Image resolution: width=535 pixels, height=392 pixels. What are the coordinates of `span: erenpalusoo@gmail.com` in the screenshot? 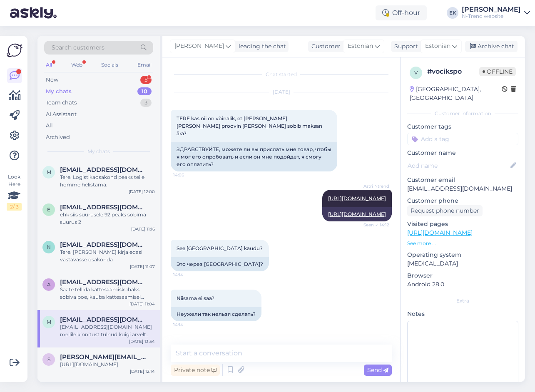 It's located at (103, 207).